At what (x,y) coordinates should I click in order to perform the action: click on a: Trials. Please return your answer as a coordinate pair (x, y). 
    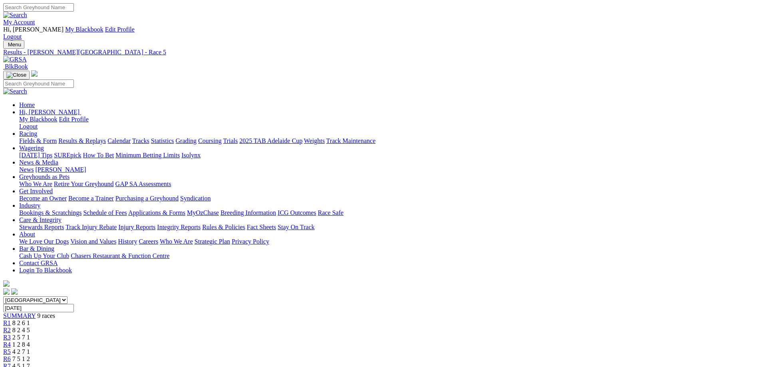
    Looking at the image, I should click on (230, 141).